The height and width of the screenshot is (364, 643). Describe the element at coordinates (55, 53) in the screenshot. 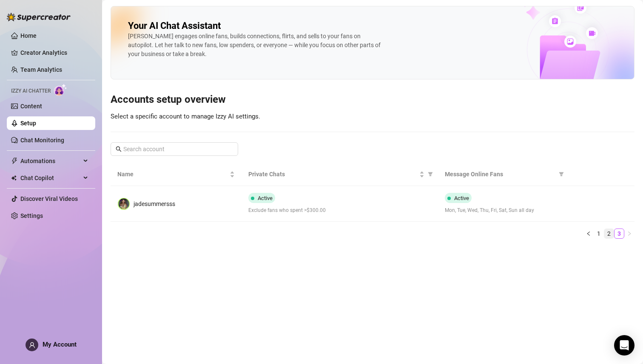

I see `a: Creator Analytics` at that location.